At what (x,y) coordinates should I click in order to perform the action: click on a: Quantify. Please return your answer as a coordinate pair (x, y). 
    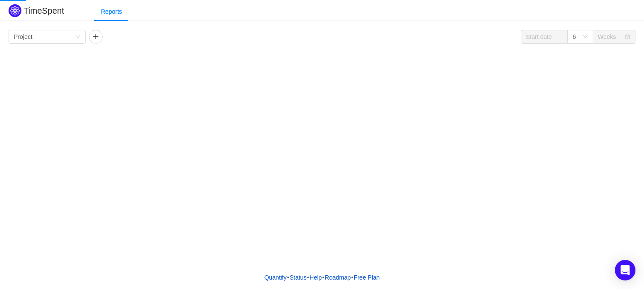
    Looking at the image, I should click on (276, 277).